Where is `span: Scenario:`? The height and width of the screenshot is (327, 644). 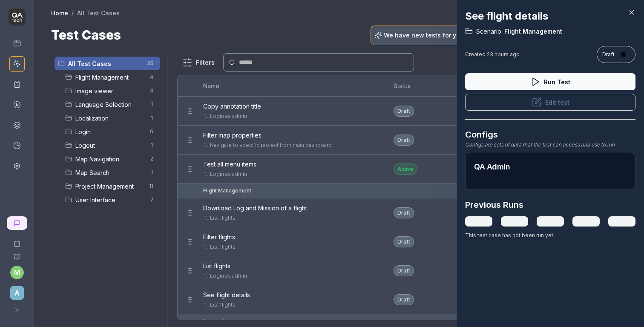 span: Scenario: is located at coordinates (489, 32).